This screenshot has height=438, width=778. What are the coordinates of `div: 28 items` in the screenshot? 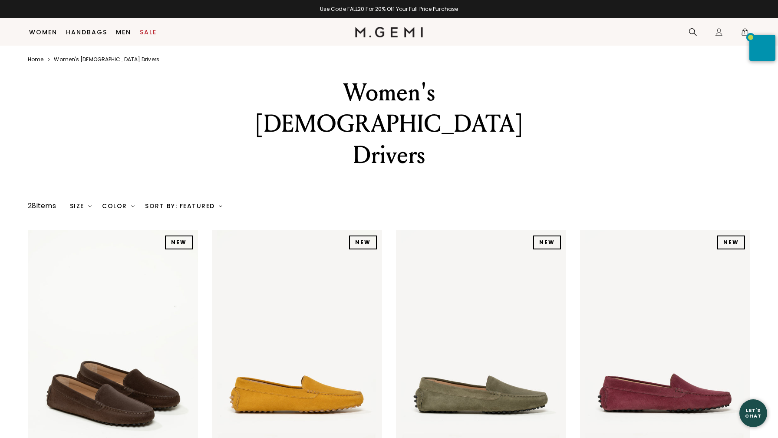 It's located at (42, 206).